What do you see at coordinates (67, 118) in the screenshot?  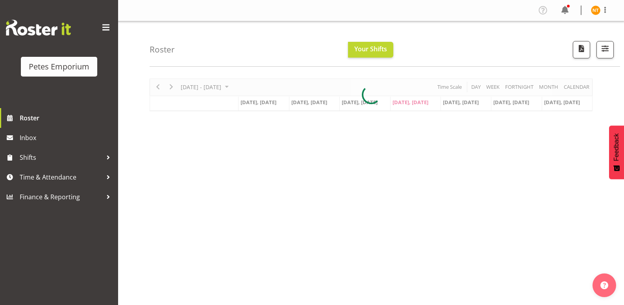 I see `span: Roster` at bounding box center [67, 118].